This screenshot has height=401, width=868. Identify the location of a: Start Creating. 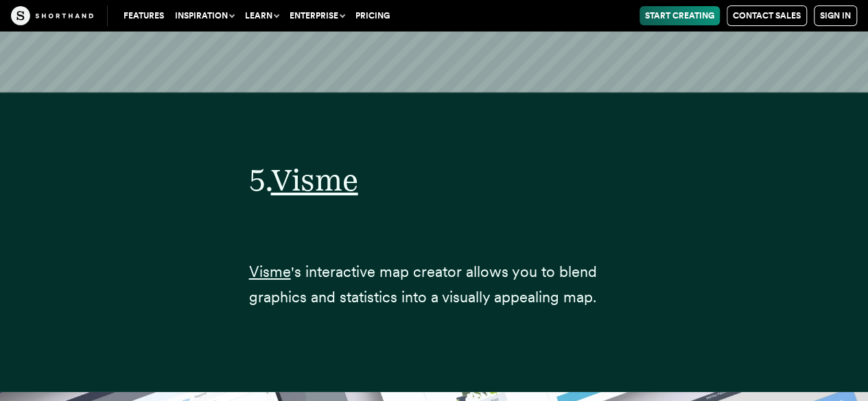
(679, 16).